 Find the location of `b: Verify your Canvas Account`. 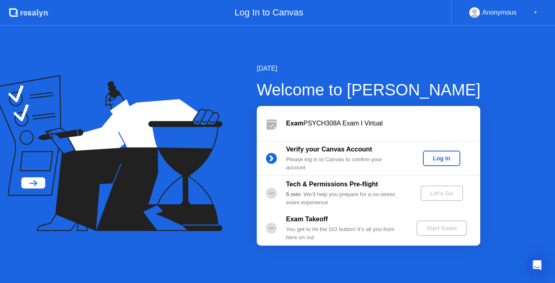

b: Verify your Canvas Account is located at coordinates (329, 149).